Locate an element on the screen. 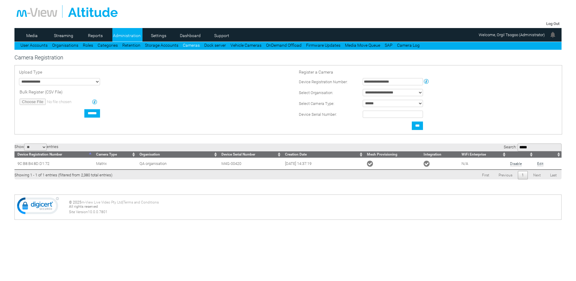 The width and height of the screenshot is (576, 281). th: Organisation: activate to sort column ascending is located at coordinates (177, 154).